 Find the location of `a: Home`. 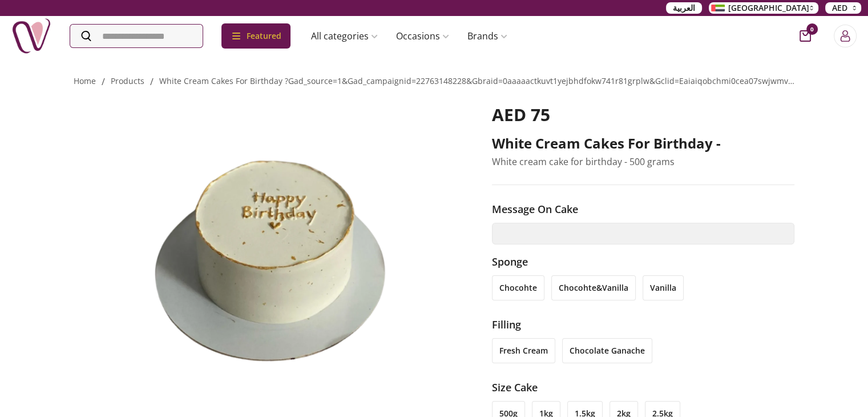

a: Home is located at coordinates (84, 81).